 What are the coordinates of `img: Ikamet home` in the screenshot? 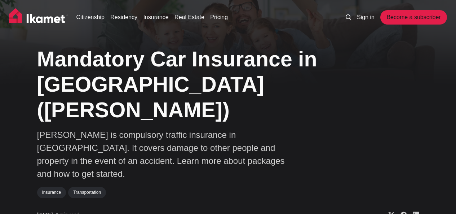 It's located at (39, 17).